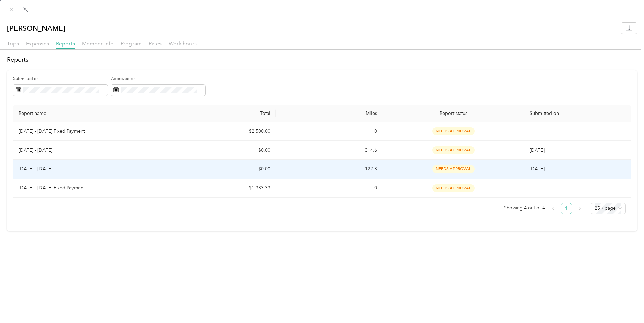 The height and width of the screenshot is (323, 644). I want to click on label: Submitted on, so click(60, 79).